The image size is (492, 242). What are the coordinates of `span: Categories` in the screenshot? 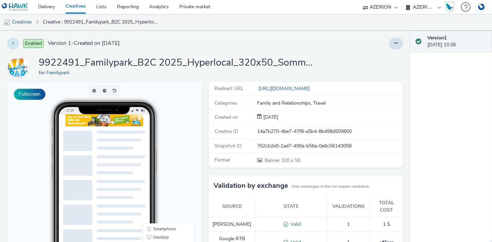 It's located at (226, 103).